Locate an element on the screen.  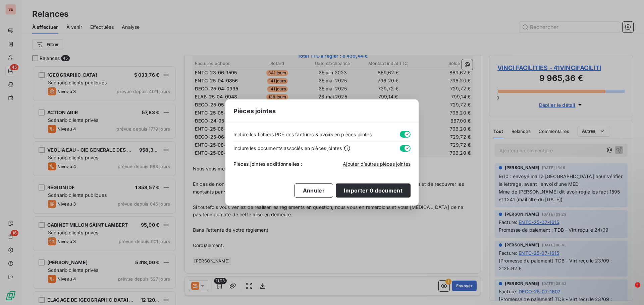
span: 1 is located at coordinates (638, 285).